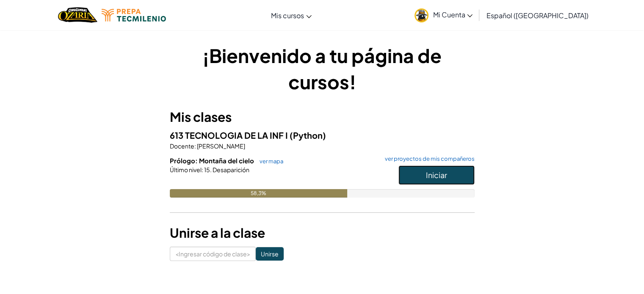  Describe the element at coordinates (287, 15) in the screenshot. I see `font: Mis cursos` at that location.